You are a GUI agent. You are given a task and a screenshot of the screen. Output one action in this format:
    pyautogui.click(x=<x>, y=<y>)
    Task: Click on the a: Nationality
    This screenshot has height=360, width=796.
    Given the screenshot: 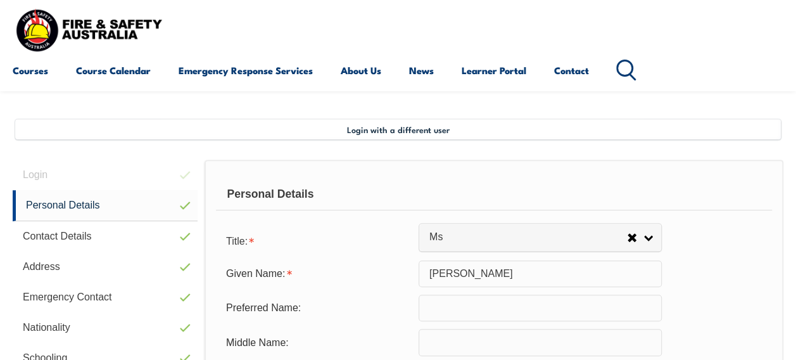 What is the action you would take?
    pyautogui.click(x=105, y=327)
    